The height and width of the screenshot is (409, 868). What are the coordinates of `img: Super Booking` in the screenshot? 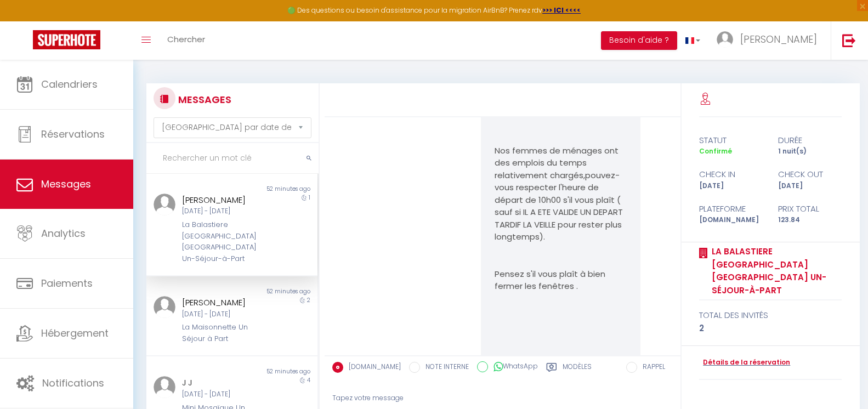 It's located at (67, 40).